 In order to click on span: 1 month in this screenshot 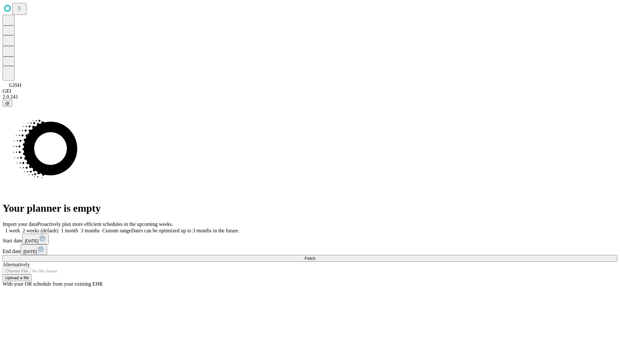, I will do `click(69, 230)`.